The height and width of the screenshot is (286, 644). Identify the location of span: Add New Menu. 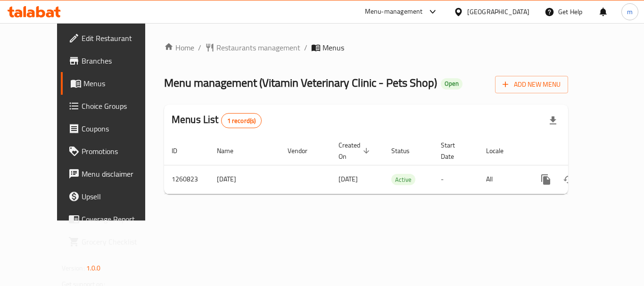
(531, 84).